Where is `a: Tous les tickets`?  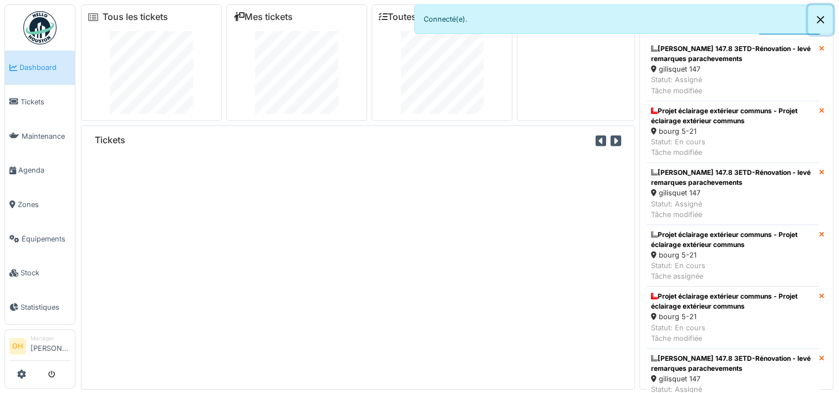
a: Tous les tickets is located at coordinates (135, 17).